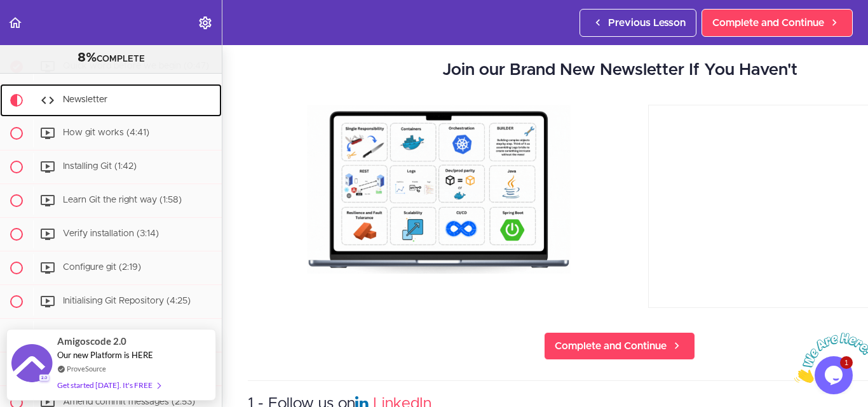 This screenshot has width=868, height=407. Describe the element at coordinates (100, 166) in the screenshot. I see `span: Installing Git (1:42)` at that location.